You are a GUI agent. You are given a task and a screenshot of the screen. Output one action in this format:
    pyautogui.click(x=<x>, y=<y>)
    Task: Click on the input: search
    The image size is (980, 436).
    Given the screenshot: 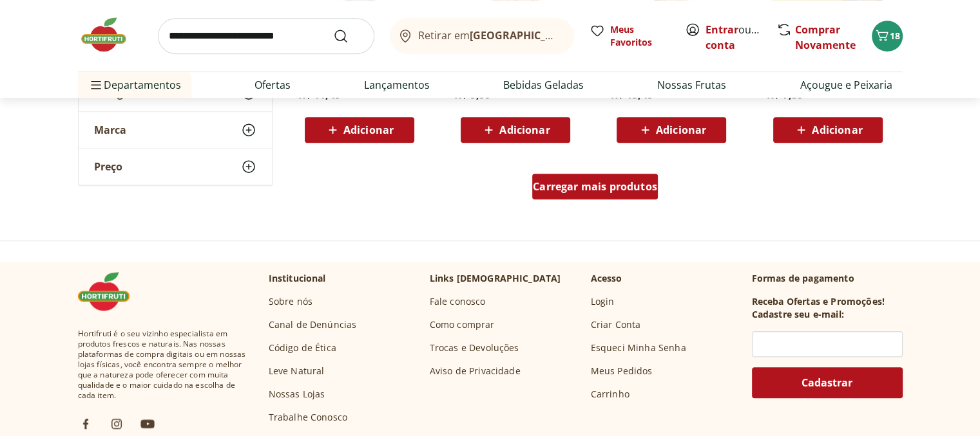 What is the action you would take?
    pyautogui.click(x=266, y=36)
    